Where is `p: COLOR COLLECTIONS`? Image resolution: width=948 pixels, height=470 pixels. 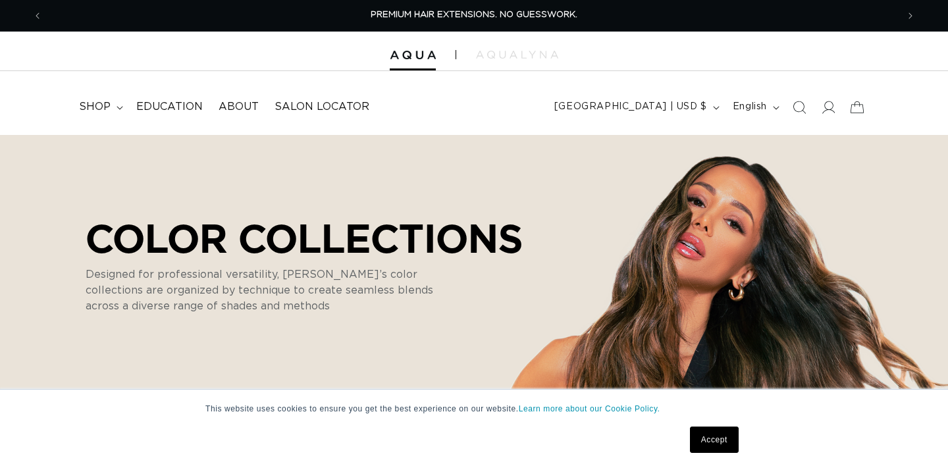
p: COLOR COLLECTIONS is located at coordinates (304, 238).